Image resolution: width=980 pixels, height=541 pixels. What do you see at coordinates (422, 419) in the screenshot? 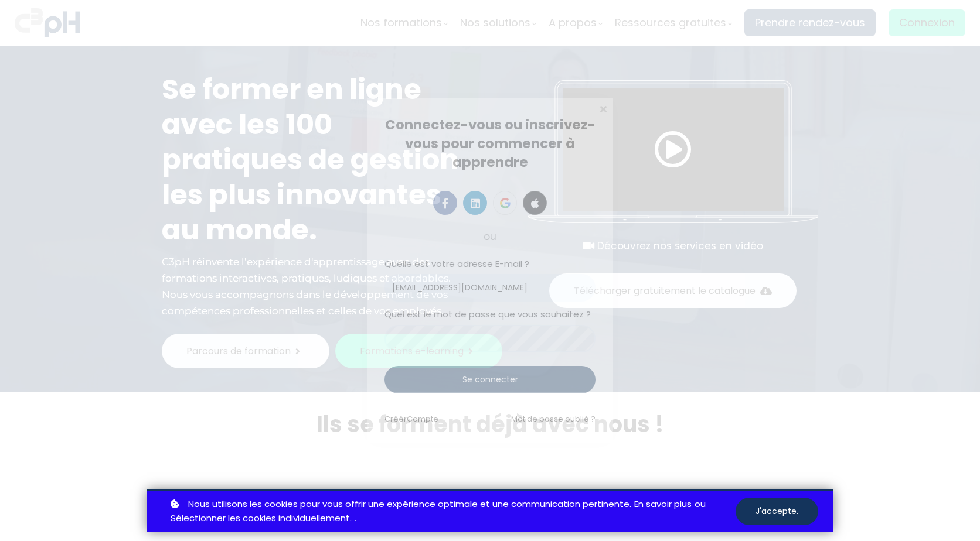
I see `span: Compte` at bounding box center [422, 419].